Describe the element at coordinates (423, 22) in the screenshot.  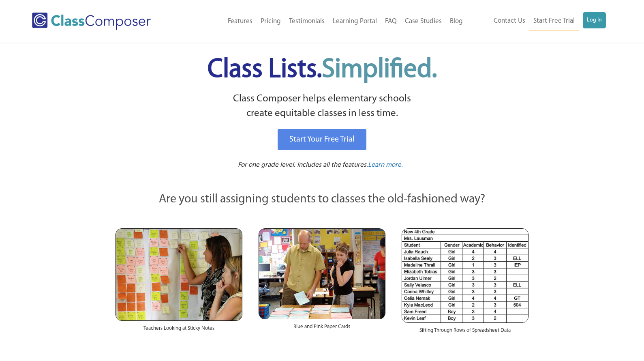
I see `a: Case Studies` at that location.